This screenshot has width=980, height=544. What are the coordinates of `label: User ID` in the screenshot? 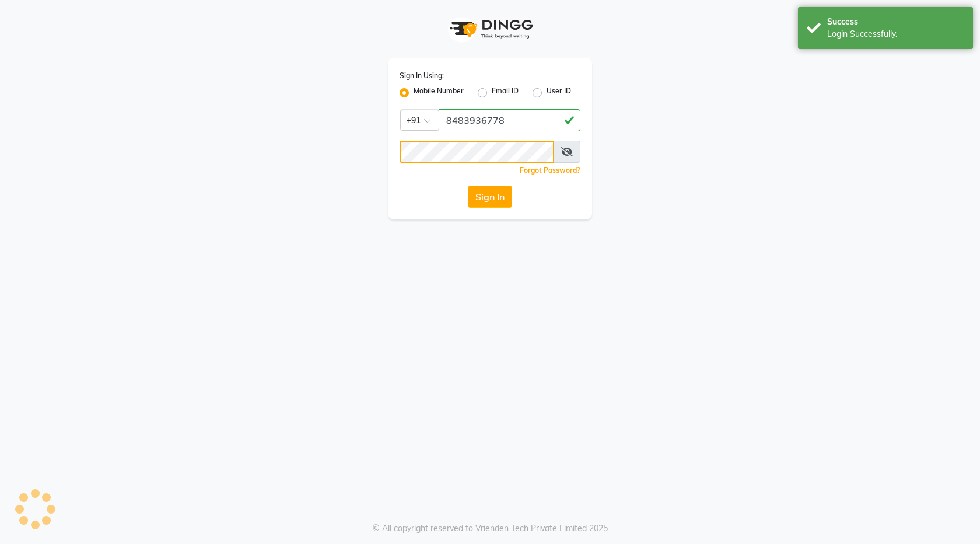 It's located at (559, 93).